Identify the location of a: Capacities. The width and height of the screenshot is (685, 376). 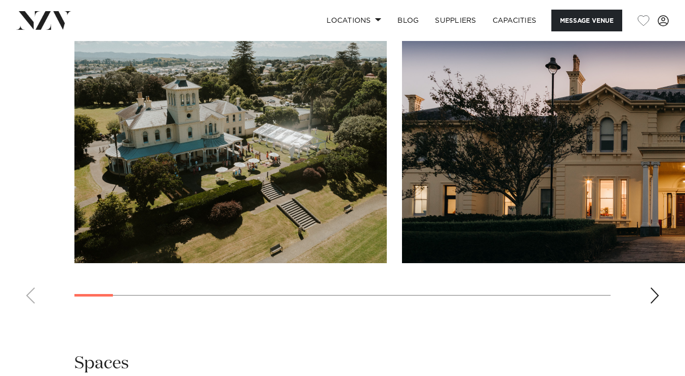
(515, 20).